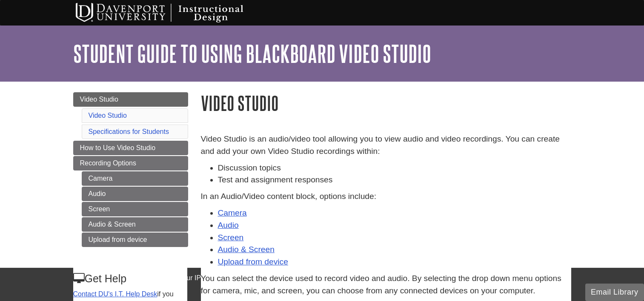 Image resolution: width=644 pixels, height=301 pixels. Describe the element at coordinates (386, 103) in the screenshot. I see `h1: Video Studio` at that location.